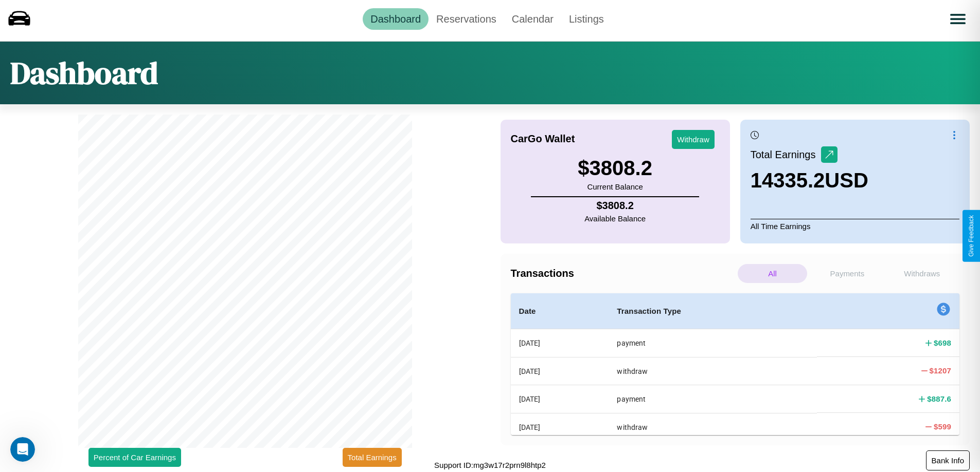 This screenshot has height=472, width=980. I want to click on h3: 14335.2 USD, so click(809, 180).